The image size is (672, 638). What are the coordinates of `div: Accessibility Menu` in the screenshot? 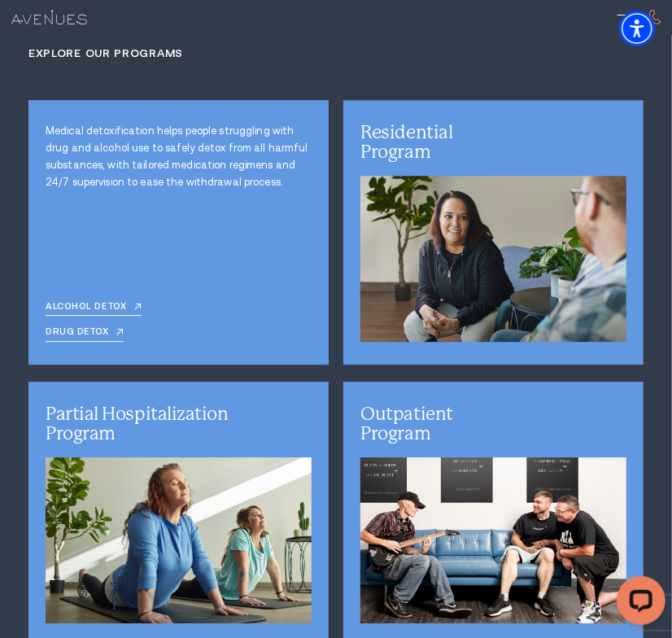 It's located at (637, 29).